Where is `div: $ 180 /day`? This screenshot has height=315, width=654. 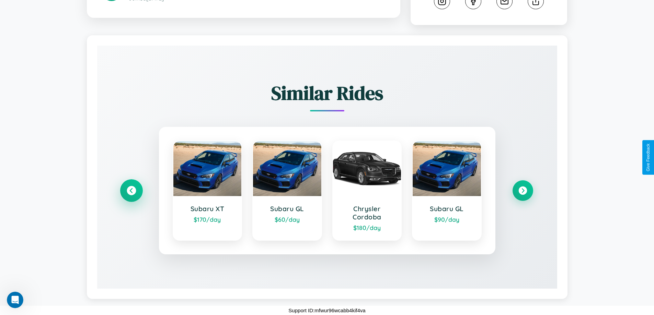 div: $ 180 /day is located at coordinates (367, 228).